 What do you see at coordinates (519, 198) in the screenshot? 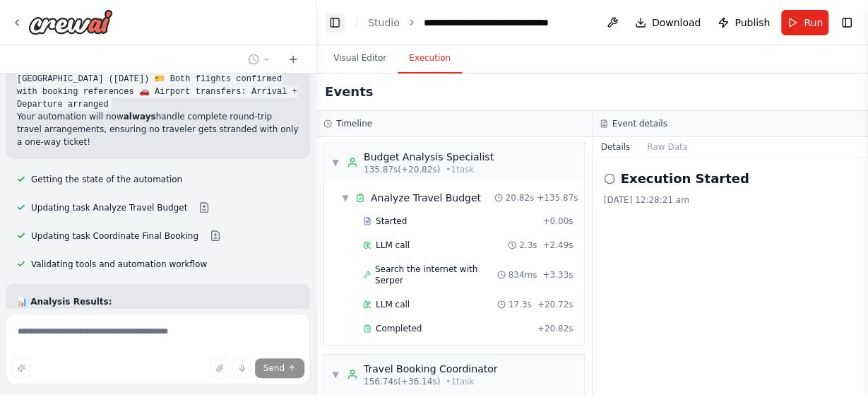
I see `span: 20.82s` at bounding box center [519, 198].